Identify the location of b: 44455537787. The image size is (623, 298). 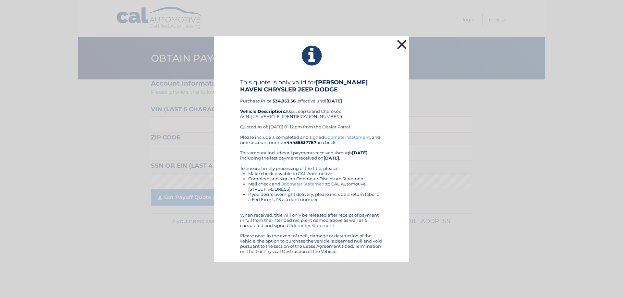
(301, 142).